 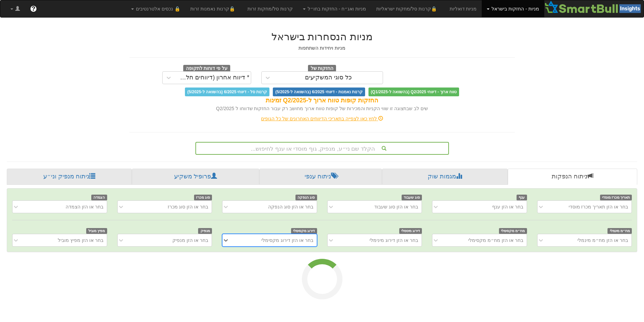 What do you see at coordinates (412, 197) in the screenshot?
I see `span: סוג שעבוד` at bounding box center [412, 197].